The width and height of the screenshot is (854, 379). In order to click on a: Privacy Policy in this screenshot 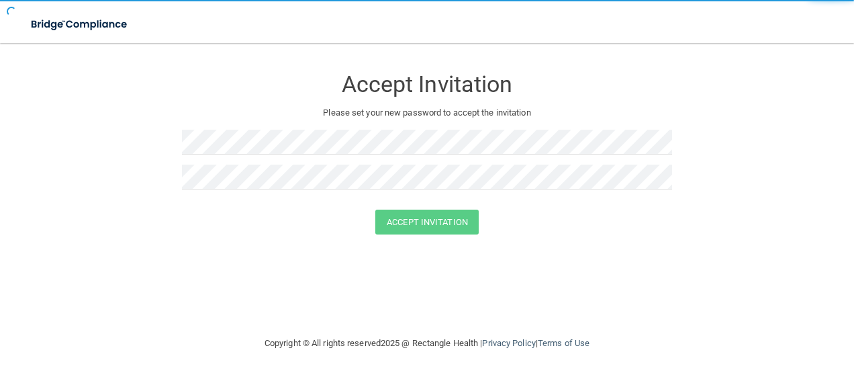, I will do `click(508, 342)`.